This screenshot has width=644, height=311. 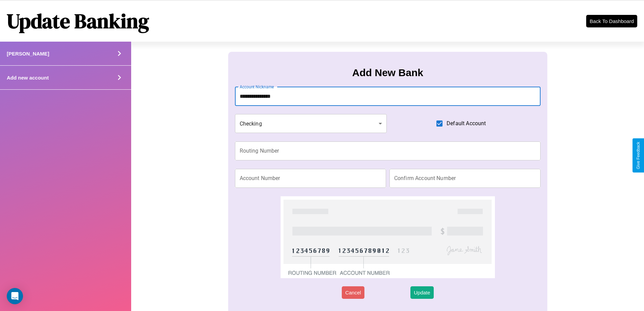 I want to click on button: Update, so click(x=422, y=292).